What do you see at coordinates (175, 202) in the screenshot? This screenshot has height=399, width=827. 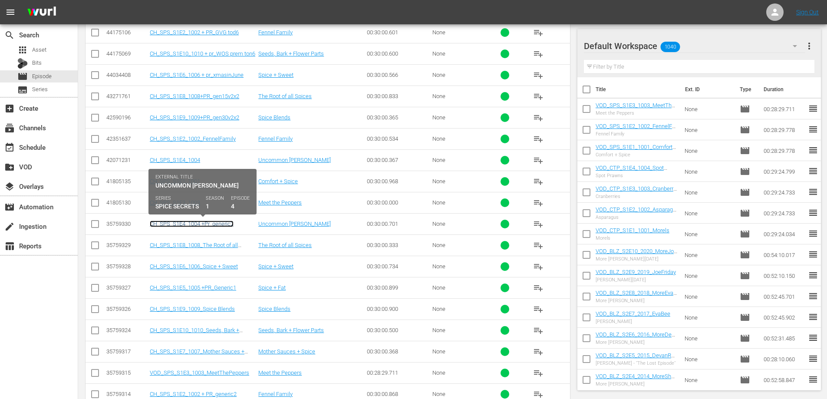 I see `a: CH_SPS_S1E3_1003` at bounding box center [175, 202].